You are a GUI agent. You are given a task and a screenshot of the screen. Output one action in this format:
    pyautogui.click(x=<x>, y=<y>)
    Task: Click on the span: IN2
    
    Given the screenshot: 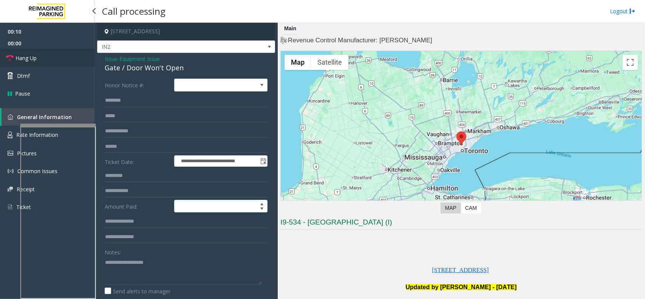 What is the action you would take?
    pyautogui.click(x=168, y=47)
    